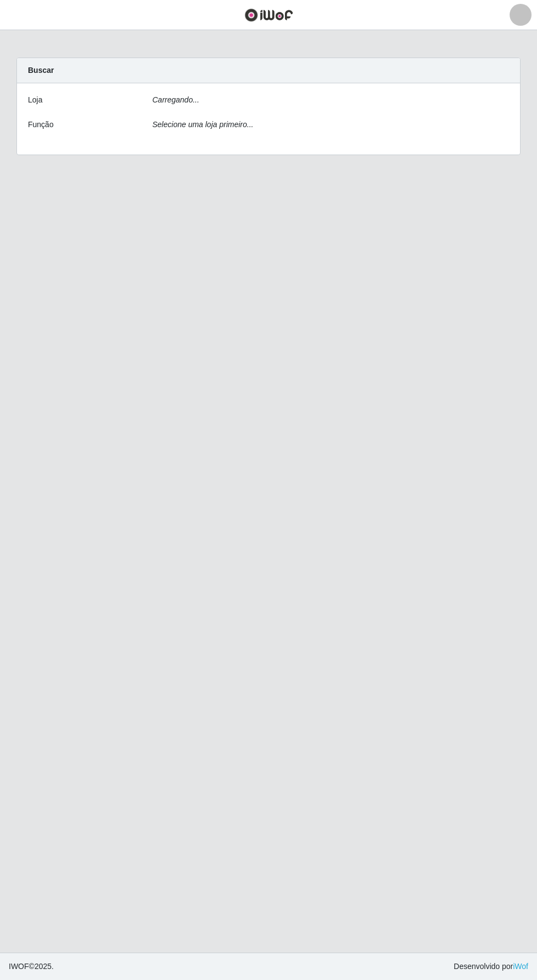  What do you see at coordinates (31, 966) in the screenshot?
I see `span: © 2025 .` at bounding box center [31, 966].